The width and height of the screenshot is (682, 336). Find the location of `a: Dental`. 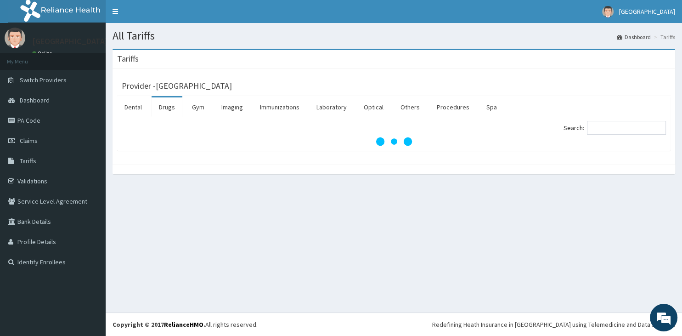

a: Dental is located at coordinates (133, 107).